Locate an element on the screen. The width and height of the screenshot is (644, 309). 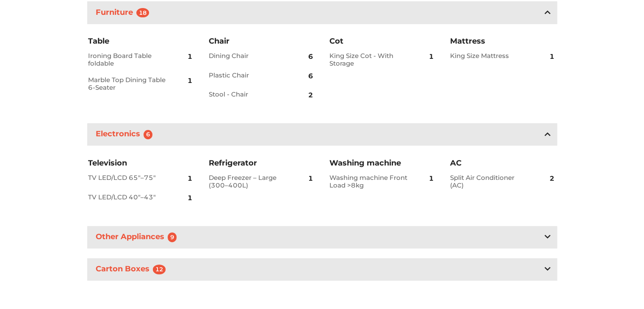
h3: Carton Boxes is located at coordinates (133, 269).